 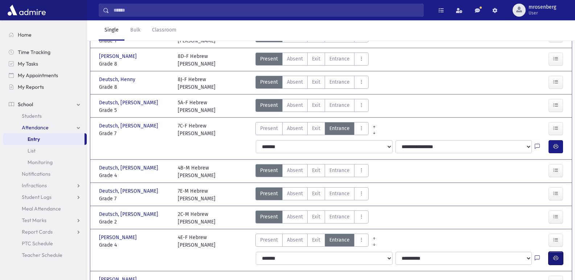 I want to click on a: Student Logs, so click(x=45, y=197).